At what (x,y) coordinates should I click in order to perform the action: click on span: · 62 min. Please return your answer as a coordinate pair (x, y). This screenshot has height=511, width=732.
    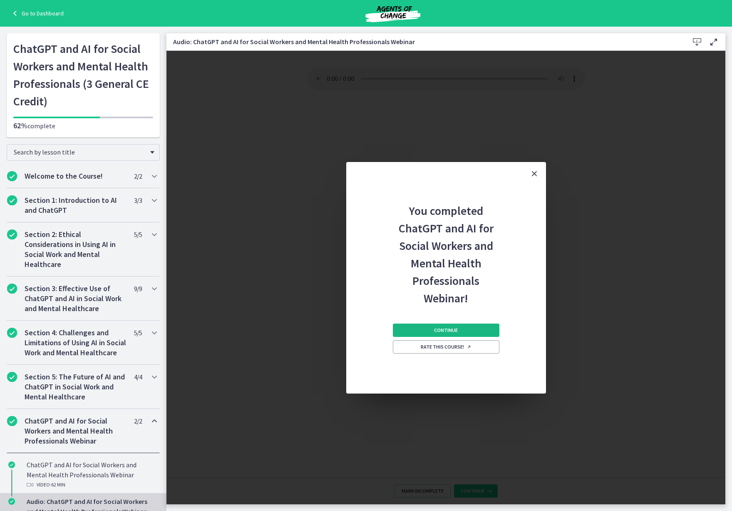
    Looking at the image, I should click on (57, 484).